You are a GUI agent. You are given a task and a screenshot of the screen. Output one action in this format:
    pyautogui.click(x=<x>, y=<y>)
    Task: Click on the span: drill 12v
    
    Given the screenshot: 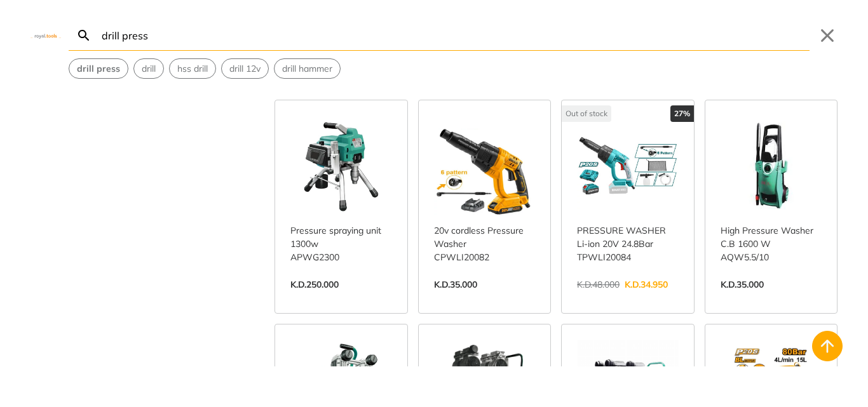 What is the action you would take?
    pyautogui.click(x=245, y=69)
    